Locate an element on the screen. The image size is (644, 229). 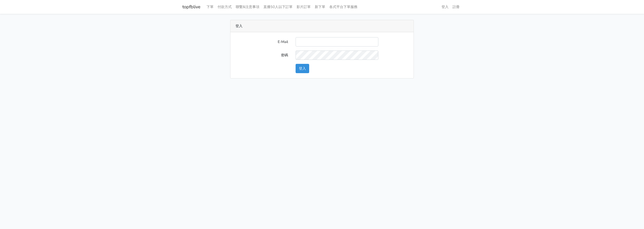
button: 登入 is located at coordinates (303, 68).